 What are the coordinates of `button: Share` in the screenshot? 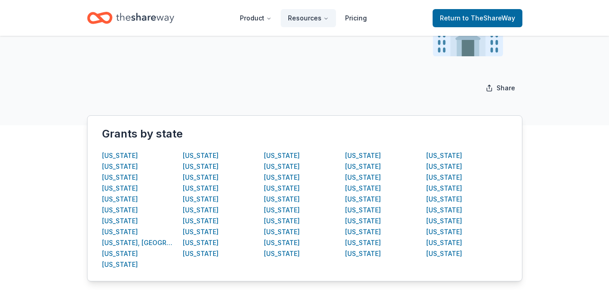 It's located at (500, 88).